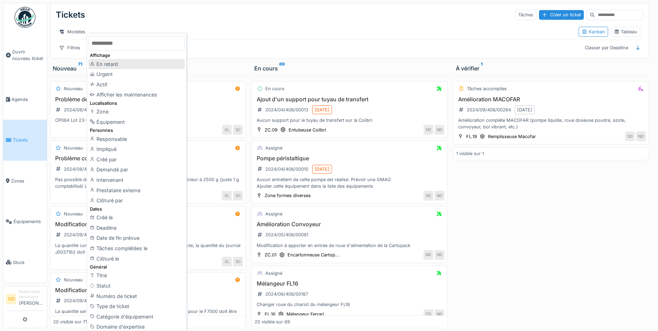 This screenshot has width=658, height=331. What do you see at coordinates (629, 136) in the screenshot?
I see `div: SD` at bounding box center [629, 136].